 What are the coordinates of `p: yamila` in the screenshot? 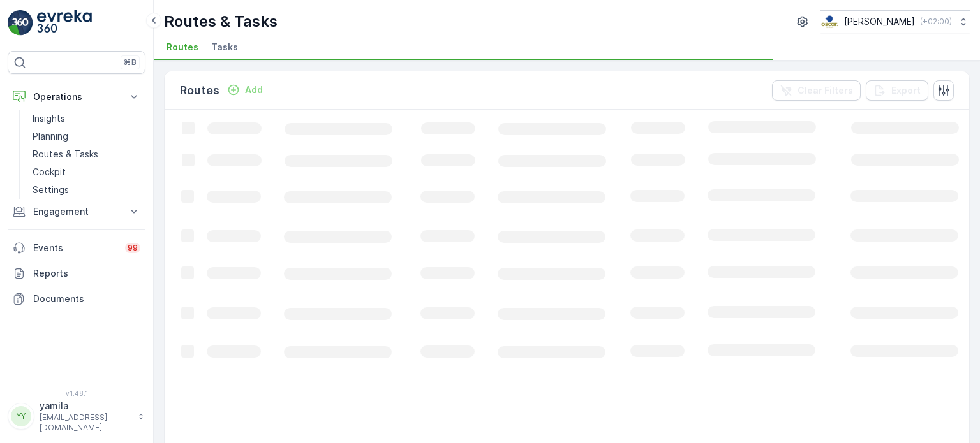 It's located at (86, 406).